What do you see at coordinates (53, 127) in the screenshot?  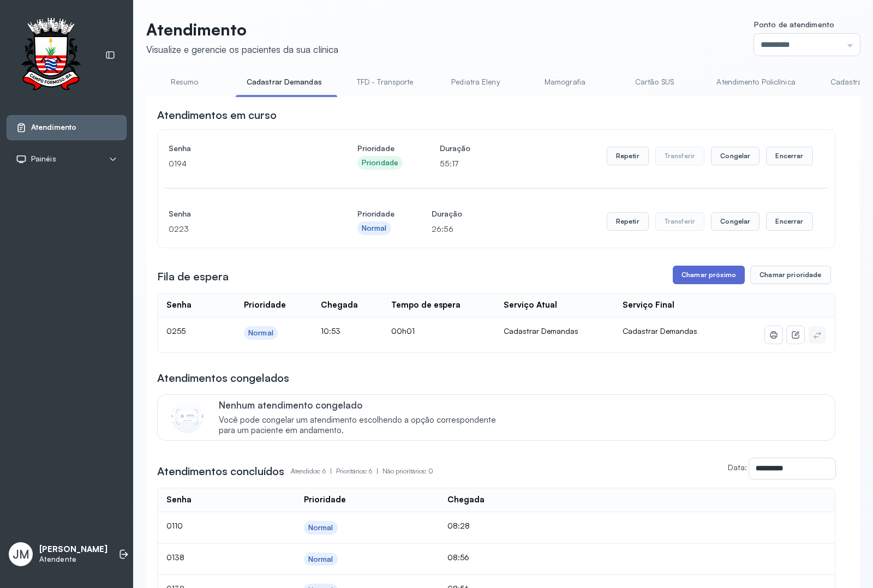 I see `span: Atendimento` at bounding box center [53, 127].